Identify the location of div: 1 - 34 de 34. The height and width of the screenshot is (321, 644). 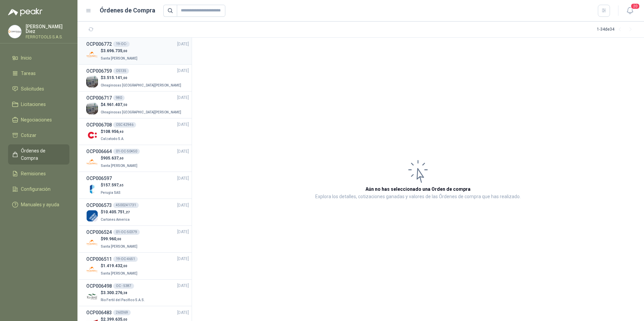
(617, 29).